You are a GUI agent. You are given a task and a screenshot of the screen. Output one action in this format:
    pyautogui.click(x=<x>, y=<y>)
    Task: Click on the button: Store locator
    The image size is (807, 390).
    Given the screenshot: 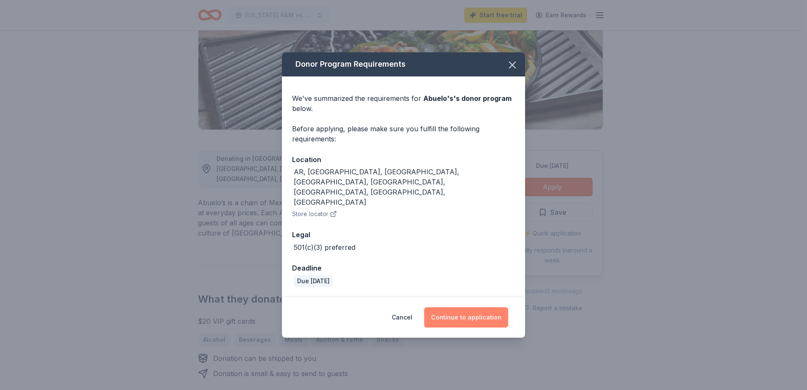 What is the action you would take?
    pyautogui.click(x=315, y=214)
    